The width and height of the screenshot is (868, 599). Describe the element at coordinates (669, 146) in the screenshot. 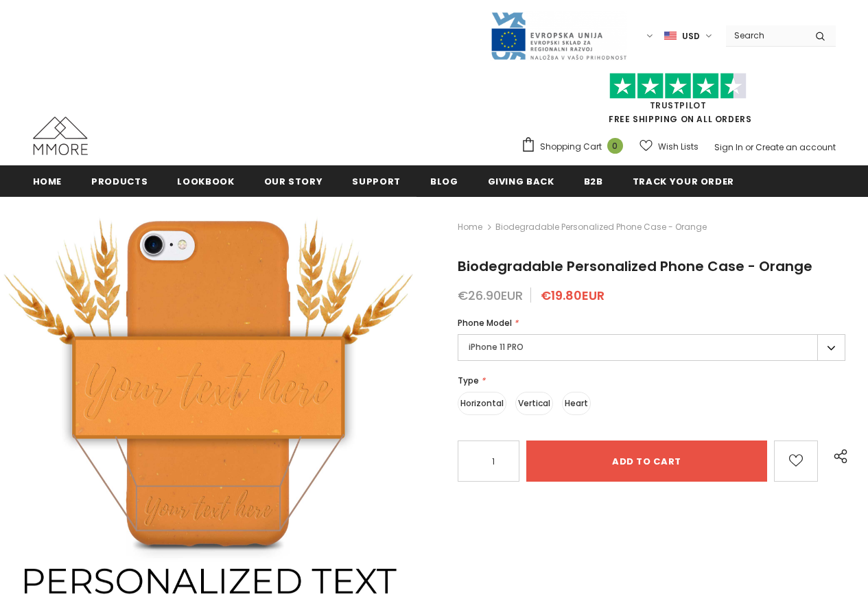

I see `a: Wish Lists` at that location.